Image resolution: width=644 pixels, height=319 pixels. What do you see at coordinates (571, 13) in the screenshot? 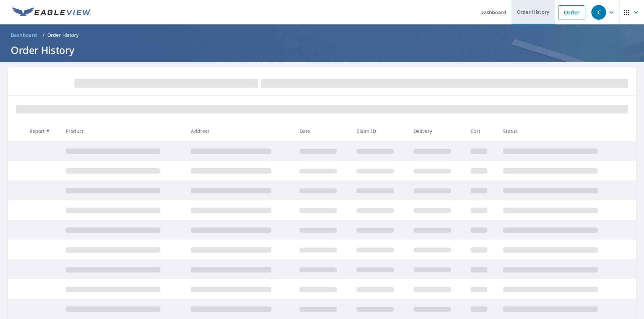
I see `a: Order` at bounding box center [571, 13].